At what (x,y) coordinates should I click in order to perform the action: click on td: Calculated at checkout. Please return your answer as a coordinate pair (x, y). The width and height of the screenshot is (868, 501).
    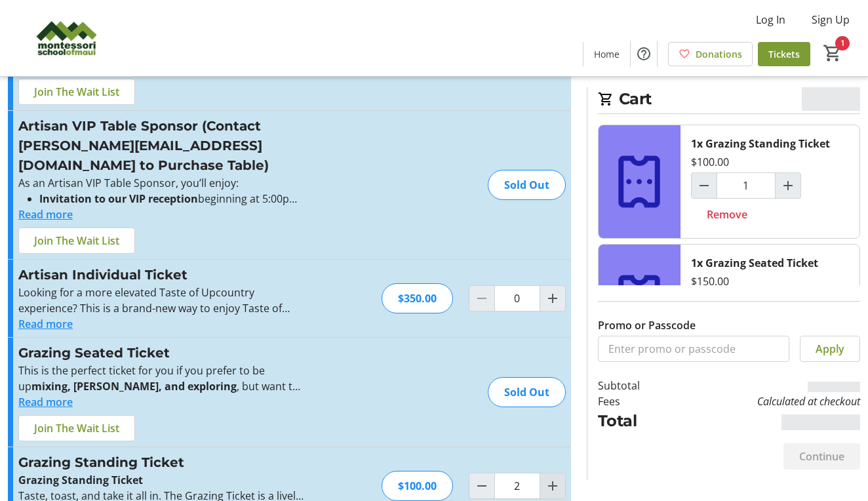
    Looking at the image, I should click on (767, 401).